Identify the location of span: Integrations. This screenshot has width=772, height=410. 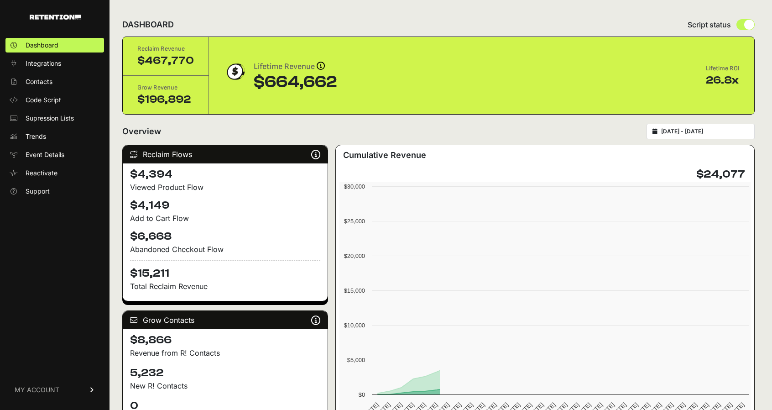
(43, 63).